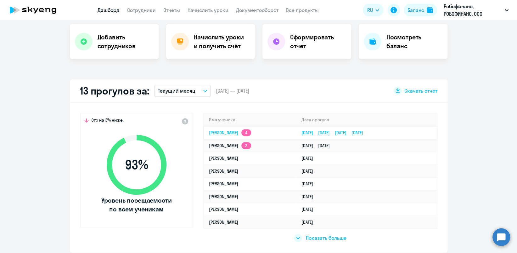  Describe the element at coordinates (302, 10) in the screenshot. I see `a: Все продукты` at that location.